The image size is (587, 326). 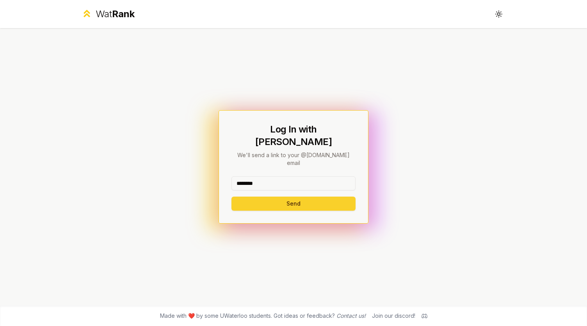 I want to click on button: Send, so click(x=294, y=203).